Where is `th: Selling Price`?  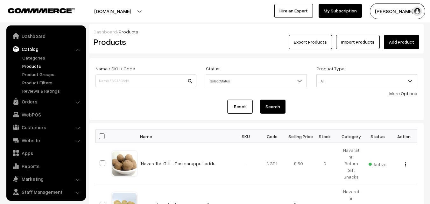 th: Selling Price is located at coordinates (298, 136).